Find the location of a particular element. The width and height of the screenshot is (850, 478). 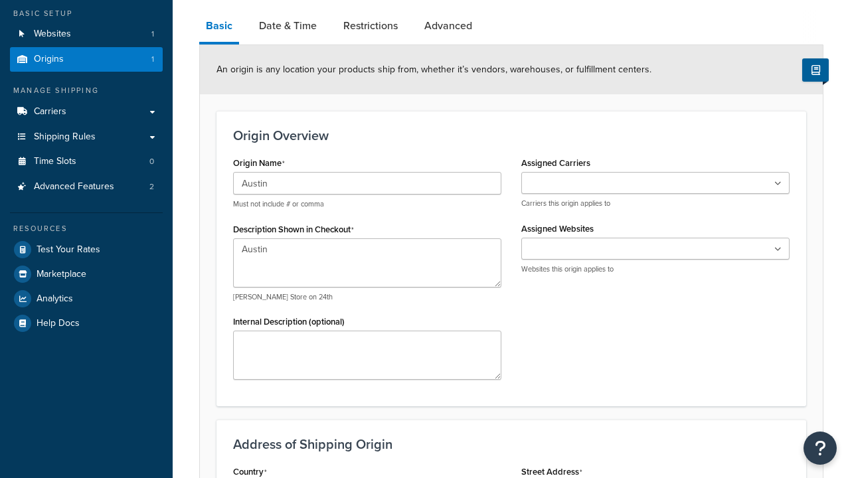

a: Date & Time is located at coordinates (288, 26).